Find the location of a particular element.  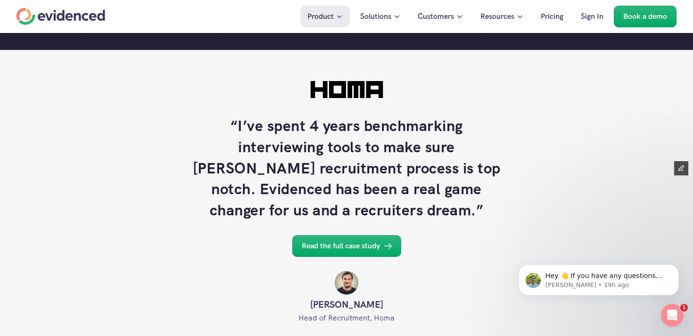

p: Customers is located at coordinates (436, 17).